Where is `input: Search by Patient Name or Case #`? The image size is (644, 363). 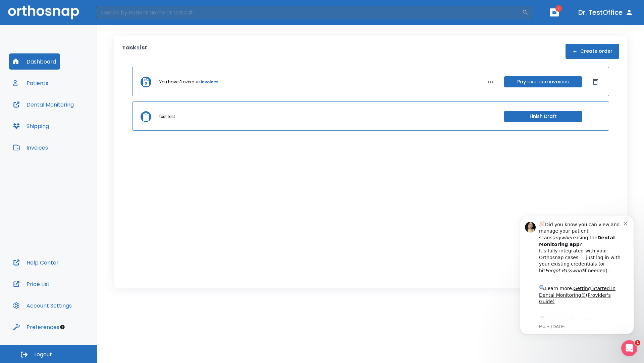 input: Search by Patient Name or Case # is located at coordinates (309, 13).